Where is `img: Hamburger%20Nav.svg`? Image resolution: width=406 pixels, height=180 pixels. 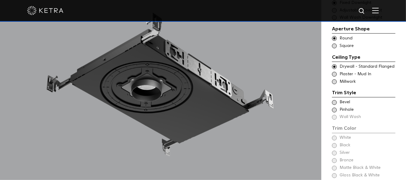
img: Hamburger%20Nav.svg is located at coordinates (375, 10).